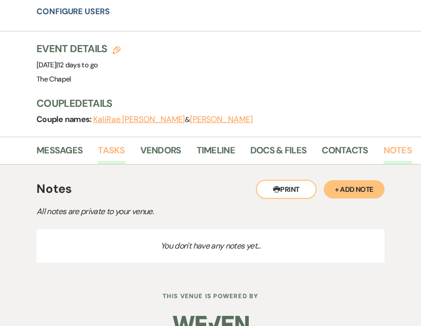 The width and height of the screenshot is (421, 326). I want to click on button: Configure Users, so click(73, 12).